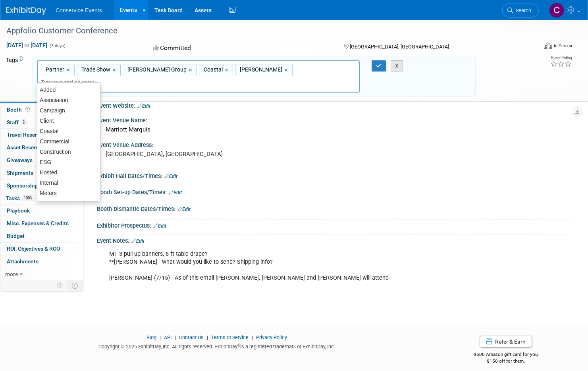 The image size is (588, 371). I want to click on span: Budget, so click(15, 236).